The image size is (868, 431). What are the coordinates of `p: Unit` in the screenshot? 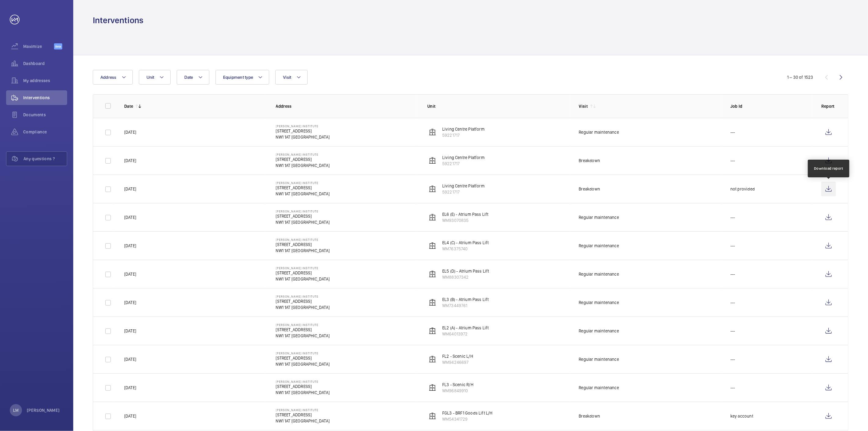 It's located at (498, 106).